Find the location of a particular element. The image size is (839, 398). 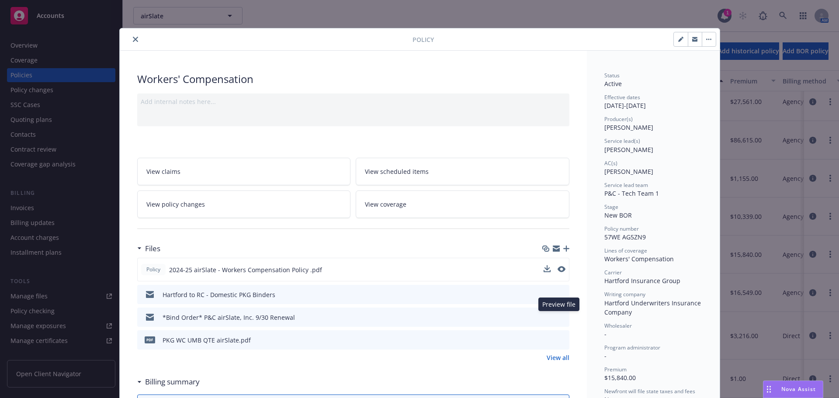

span: Service lead team is located at coordinates (626, 185).